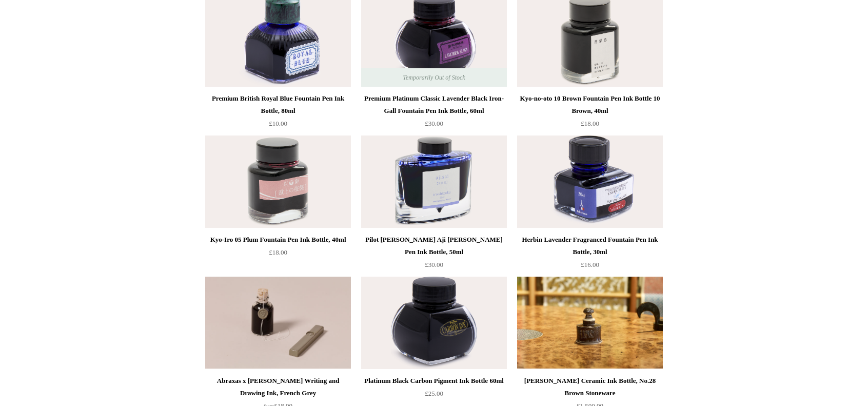  What do you see at coordinates (278, 323) in the screenshot?
I see `img: Abraxas x Steve Harrison Writing and Drawing Ink, French Grey` at bounding box center [278, 323].